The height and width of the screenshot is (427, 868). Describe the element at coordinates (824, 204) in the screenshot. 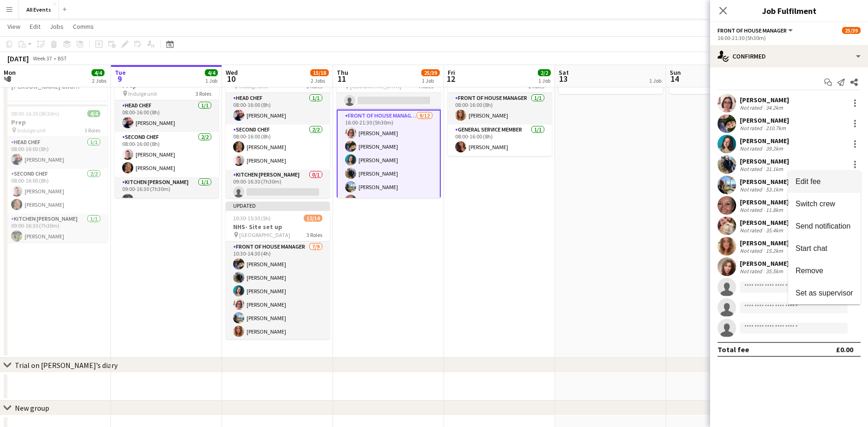

I see `button: Switch crew` at that location.